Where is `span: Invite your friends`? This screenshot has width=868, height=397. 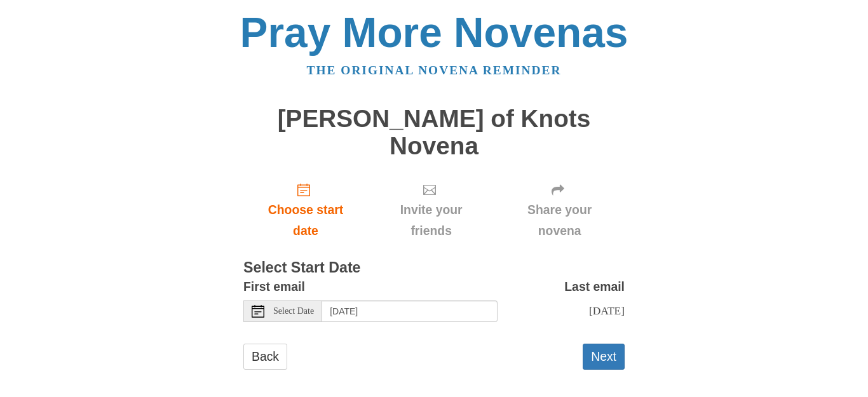 span: Invite your friends is located at coordinates (431, 221).